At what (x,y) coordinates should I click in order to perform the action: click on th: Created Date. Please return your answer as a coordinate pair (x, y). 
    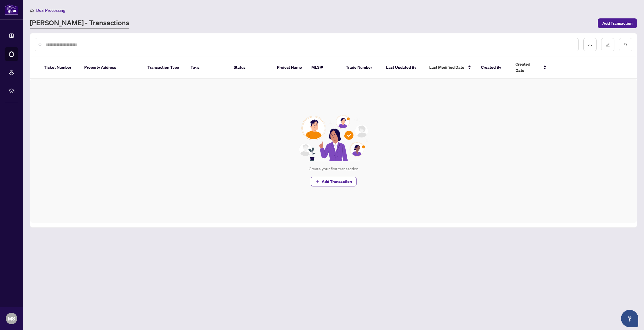
    Looking at the image, I should click on (531, 68).